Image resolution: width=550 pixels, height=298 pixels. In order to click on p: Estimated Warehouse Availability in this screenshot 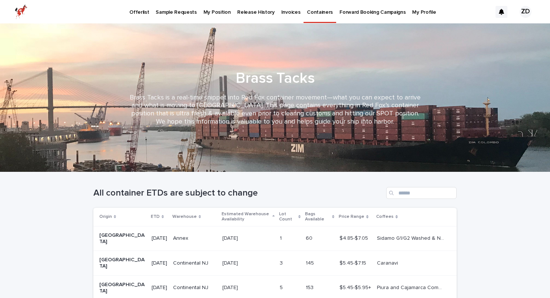, I will do `click(246, 217)`.